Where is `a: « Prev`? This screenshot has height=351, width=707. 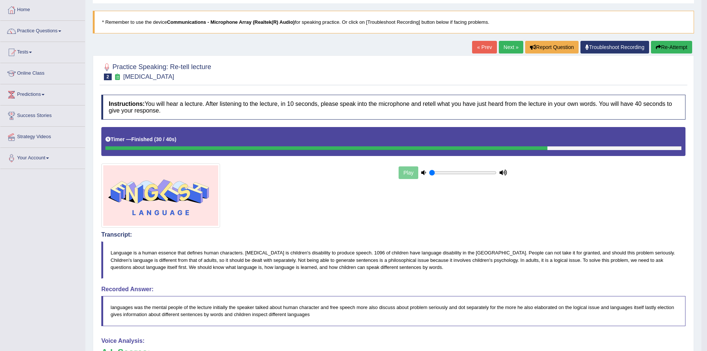
a: « Prev is located at coordinates (484, 47).